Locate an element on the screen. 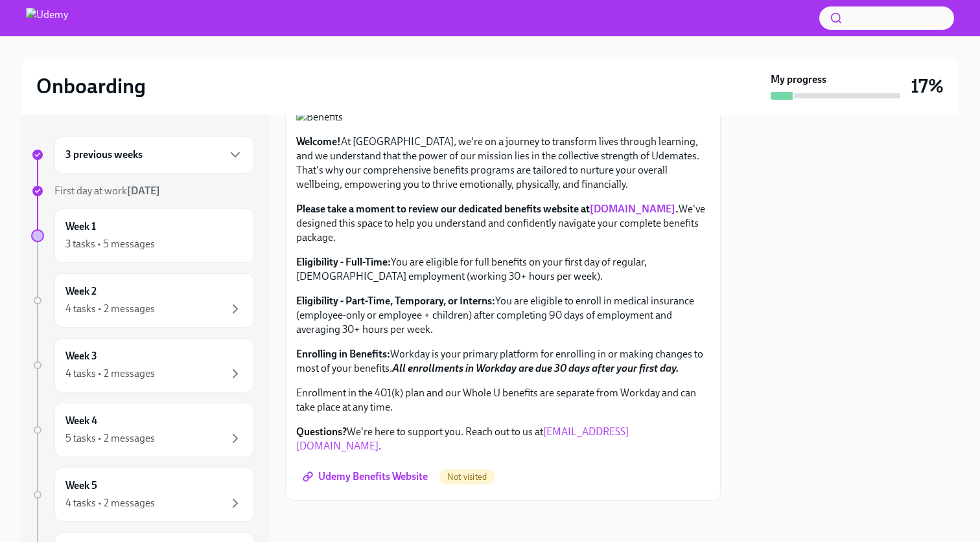  a: Week 34 tasks • 2 messages is located at coordinates (143, 365).